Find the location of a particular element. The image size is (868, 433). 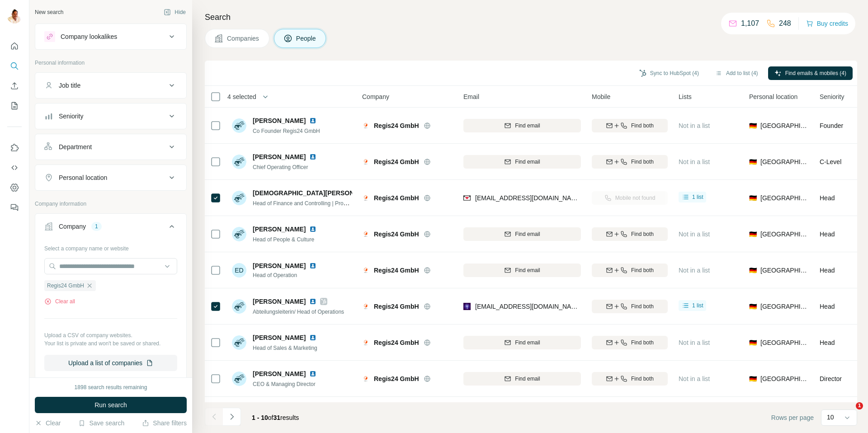

span: Head of People & Culture is located at coordinates (284, 240).